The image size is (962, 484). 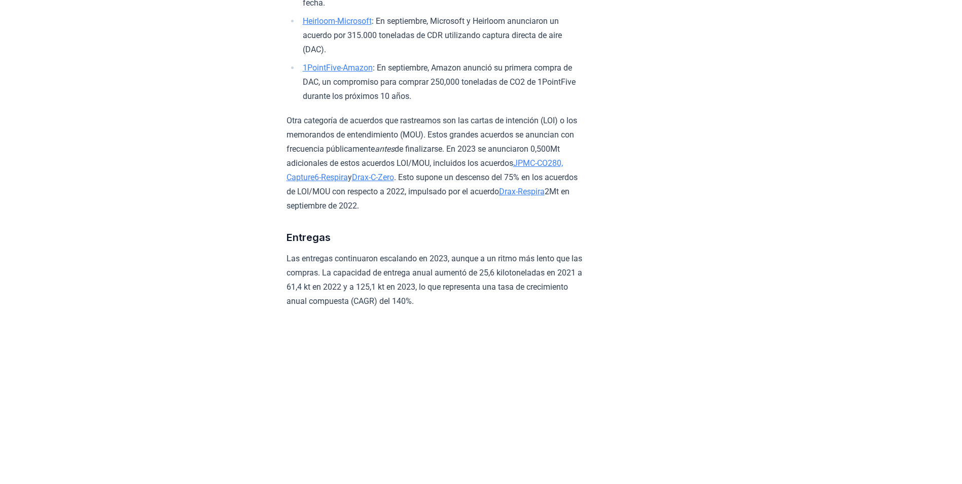 I want to click on a: Heirloom-Microsoft, so click(x=337, y=21).